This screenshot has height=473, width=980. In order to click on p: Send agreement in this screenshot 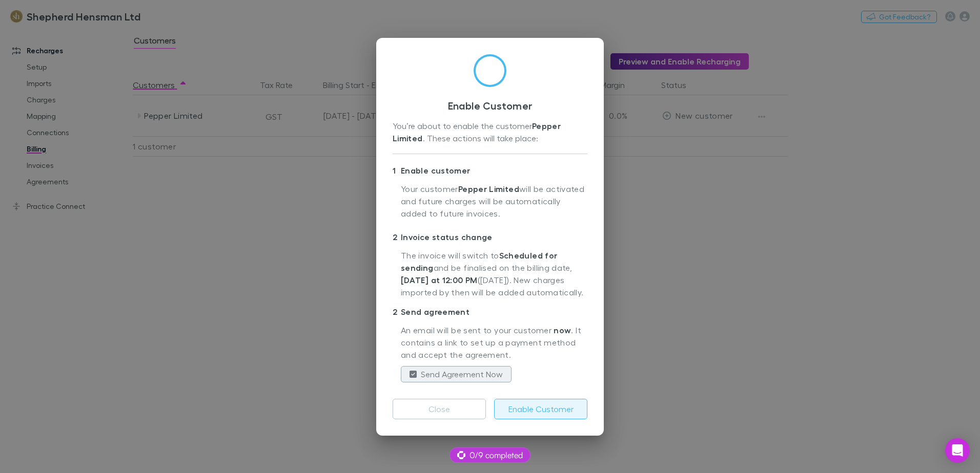, I will do `click(490, 312)`.